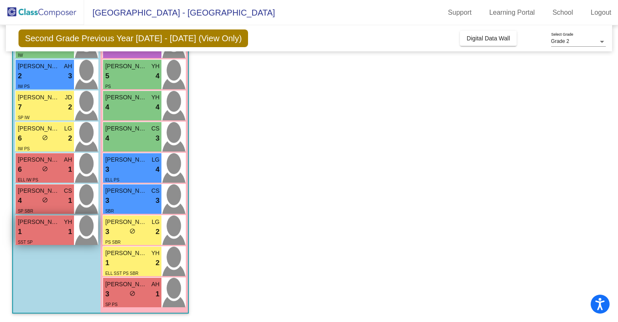 The height and width of the screenshot is (322, 618). What do you see at coordinates (113, 242) in the screenshot?
I see `span: PS SBR` at bounding box center [113, 242].